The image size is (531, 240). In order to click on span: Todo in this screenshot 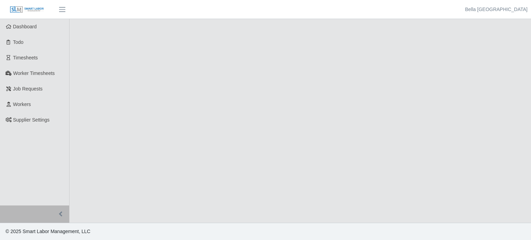, I will do `click(18, 42)`.